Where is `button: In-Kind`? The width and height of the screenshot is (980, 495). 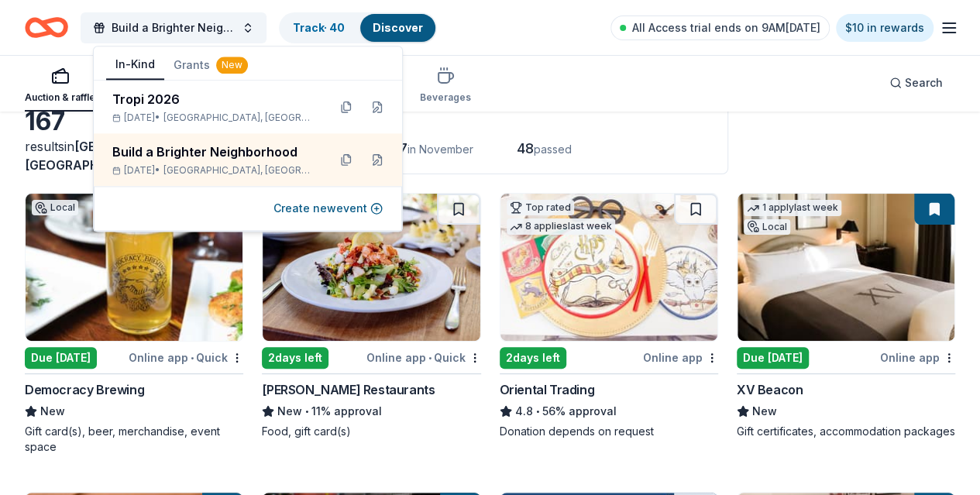 button: In-Kind is located at coordinates (135, 65).